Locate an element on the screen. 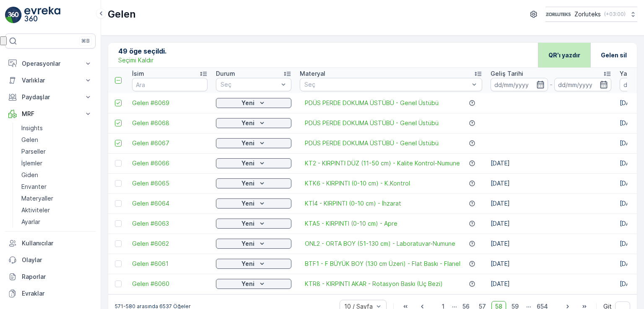  a: PDÜS PERDE DOKUMA ÜSTÜBÜ - Genel Üstübü is located at coordinates (372, 123).